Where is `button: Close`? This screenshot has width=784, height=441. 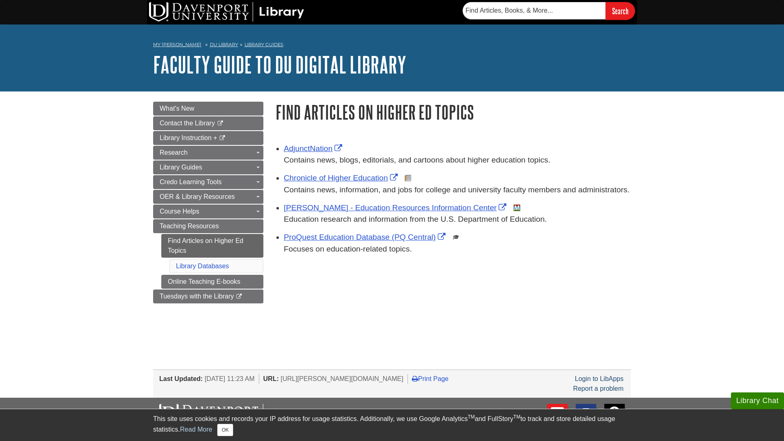 button: Close is located at coordinates (225, 430).